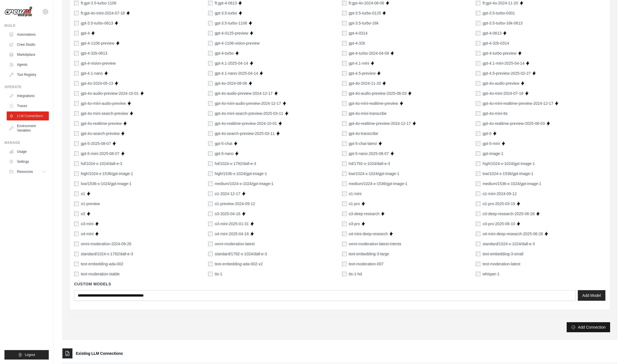 Image resolution: width=626 pixels, height=364 pixels. What do you see at coordinates (344, 133) in the screenshot?
I see `input: gpt-4o-transcribe` at bounding box center [344, 133].